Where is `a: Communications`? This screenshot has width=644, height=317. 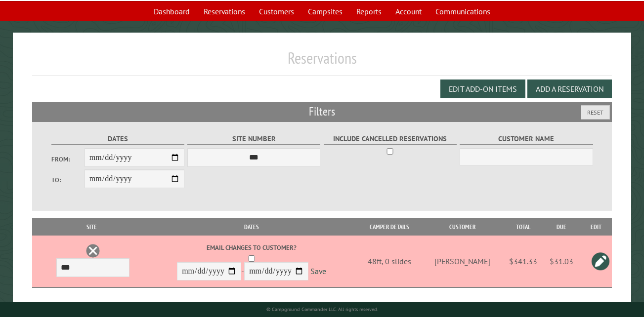 a: Communications is located at coordinates (463, 12).